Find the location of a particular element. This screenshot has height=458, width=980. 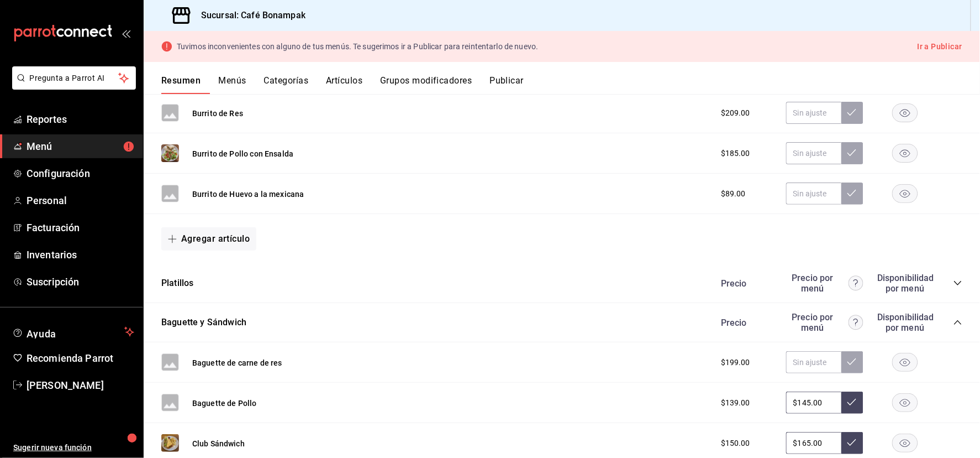

span: $150.00 is located at coordinates (736, 443).